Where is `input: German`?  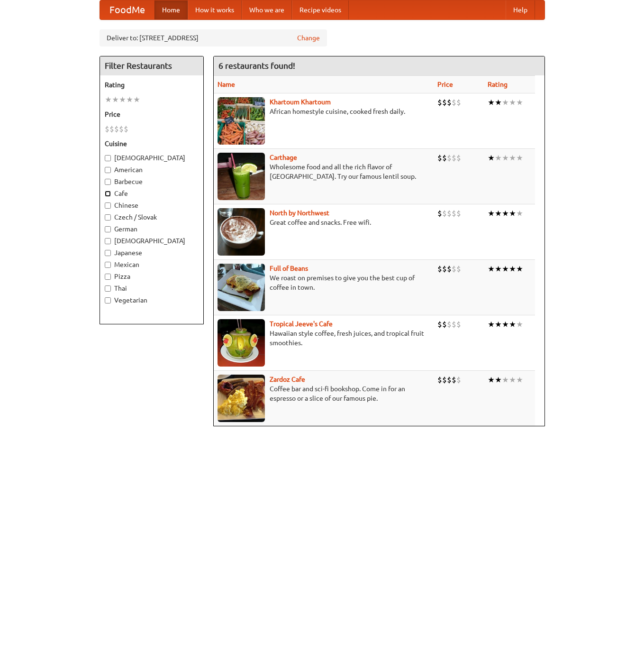
input: German is located at coordinates (107, 229).